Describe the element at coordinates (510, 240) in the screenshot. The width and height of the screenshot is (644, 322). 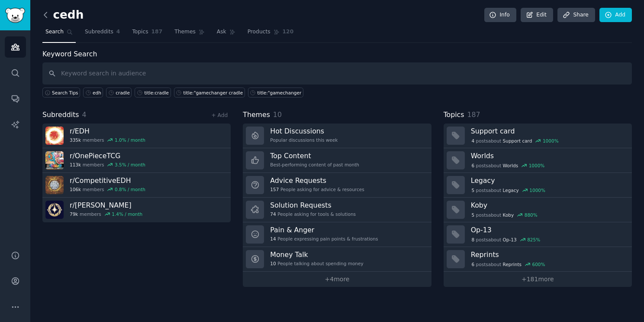
I see `span: Op-13` at that location.